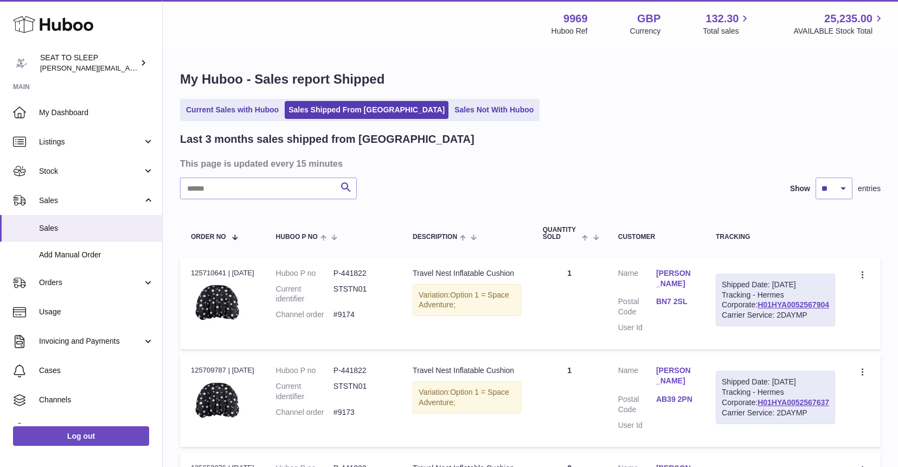  I want to click on div: Currency, so click(646, 31).